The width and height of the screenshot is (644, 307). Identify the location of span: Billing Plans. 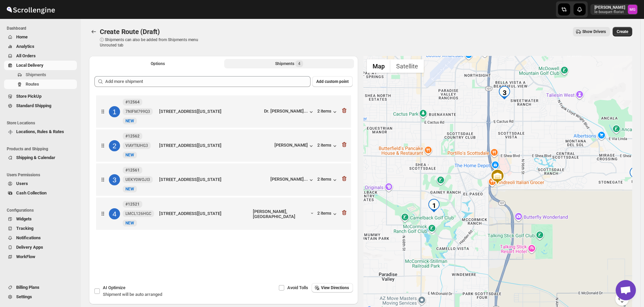
(28, 287).